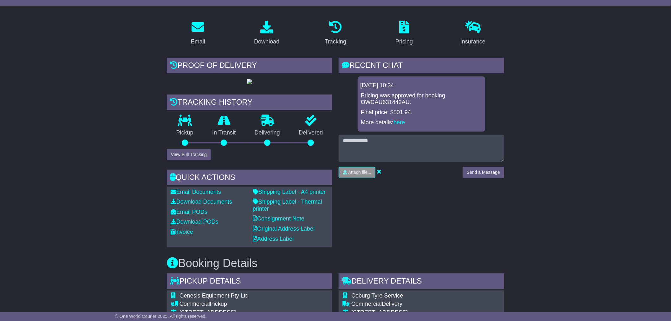  Describe the element at coordinates (414, 304) in the screenshot. I see `div: Delivery` at that location.